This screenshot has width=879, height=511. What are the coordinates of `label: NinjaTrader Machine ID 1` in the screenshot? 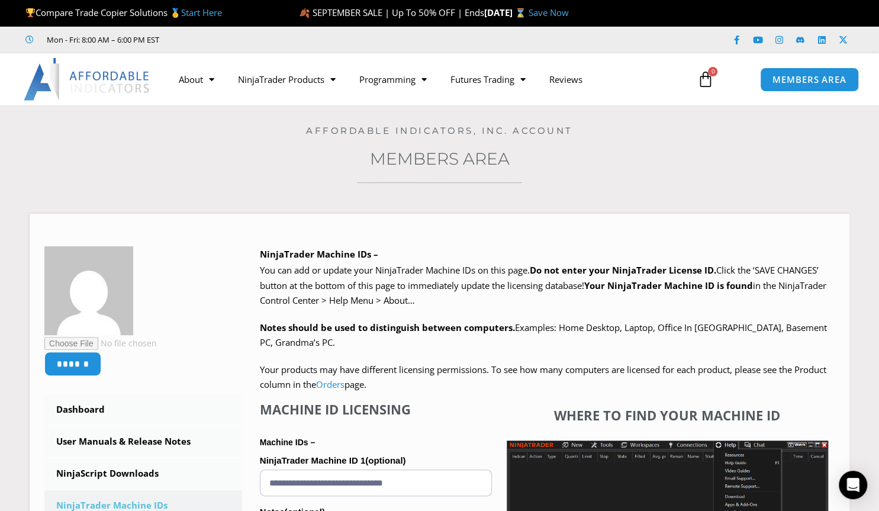 It's located at (376, 460).